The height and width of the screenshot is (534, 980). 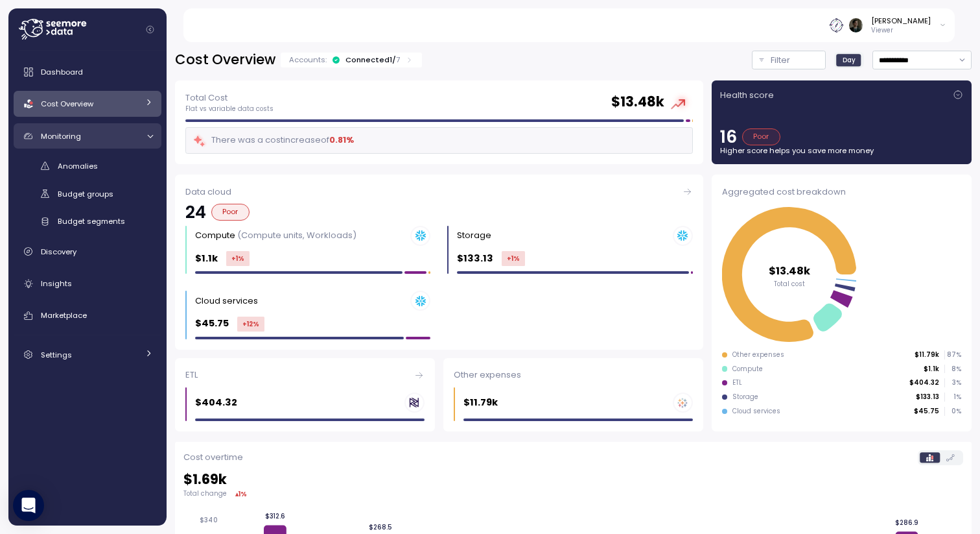 What do you see at coordinates (87, 316) in the screenshot?
I see `a: Marketplace` at bounding box center [87, 316].